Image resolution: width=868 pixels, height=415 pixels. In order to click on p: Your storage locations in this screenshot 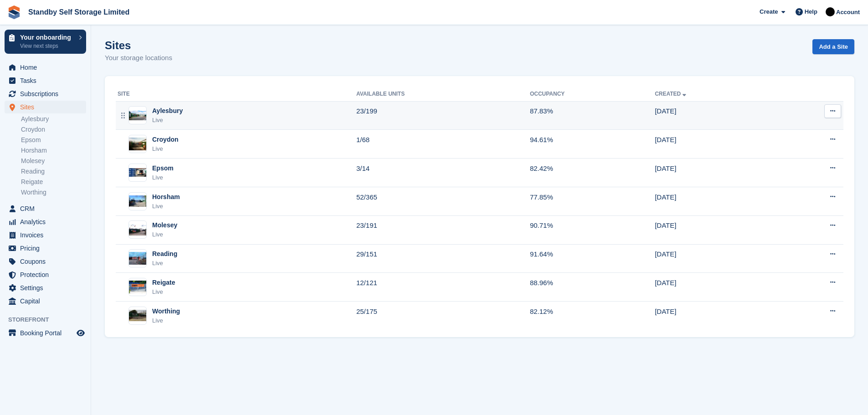, I will do `click(139, 58)`.